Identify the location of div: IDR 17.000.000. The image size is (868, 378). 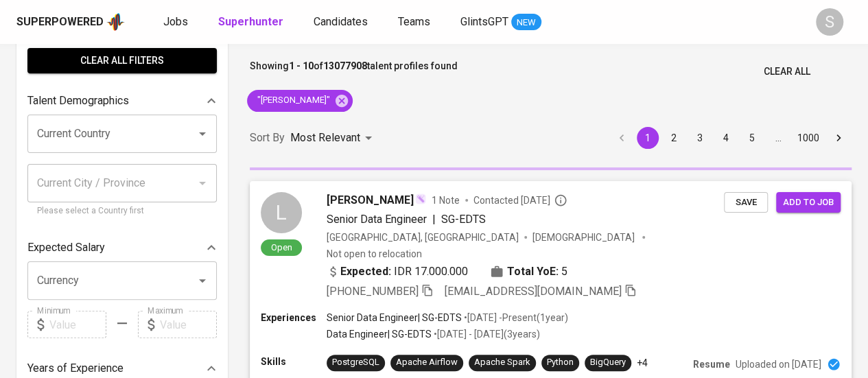
(397, 272).